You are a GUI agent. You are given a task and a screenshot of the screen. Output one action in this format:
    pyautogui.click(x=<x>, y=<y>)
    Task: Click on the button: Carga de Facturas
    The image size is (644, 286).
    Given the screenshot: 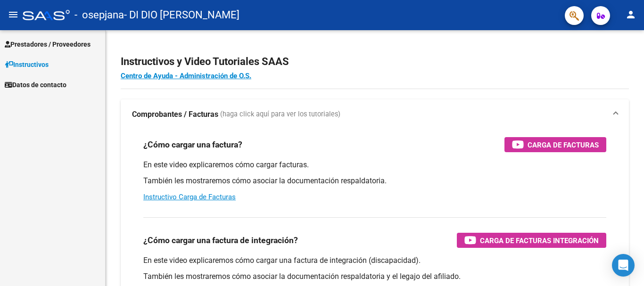 What is the action you would take?
    pyautogui.click(x=555, y=145)
    